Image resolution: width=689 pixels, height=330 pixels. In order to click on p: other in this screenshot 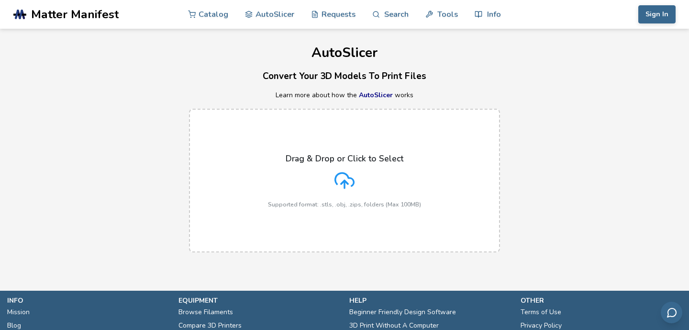, I will do `click(602, 300)`.